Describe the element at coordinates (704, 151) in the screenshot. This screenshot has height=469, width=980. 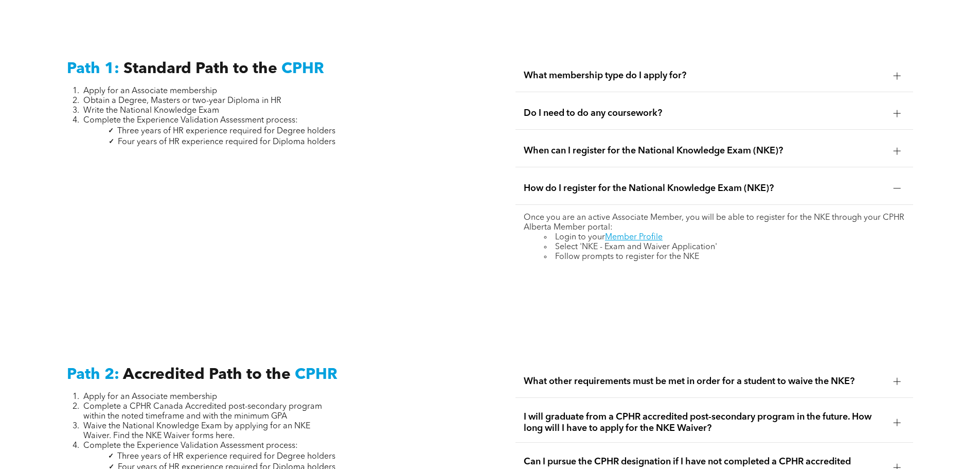
I see `span: When can I register for the National Knowledge Exam (NKE)?` at that location.